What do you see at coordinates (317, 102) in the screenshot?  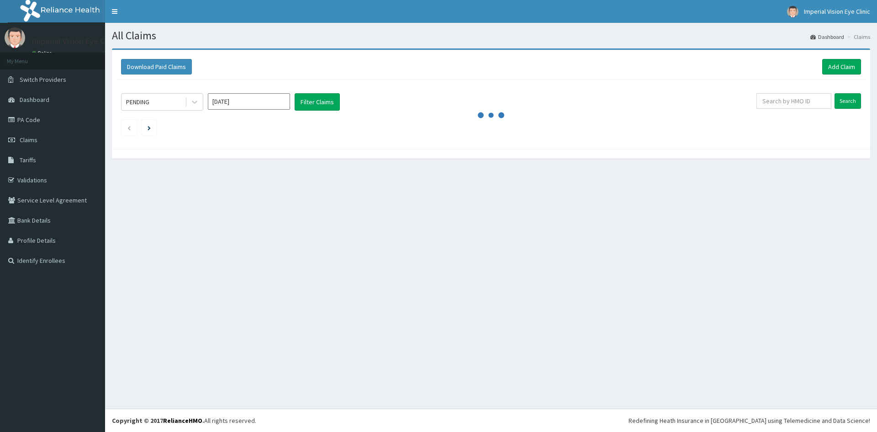 I see `button: Filter Claims` at bounding box center [317, 102].